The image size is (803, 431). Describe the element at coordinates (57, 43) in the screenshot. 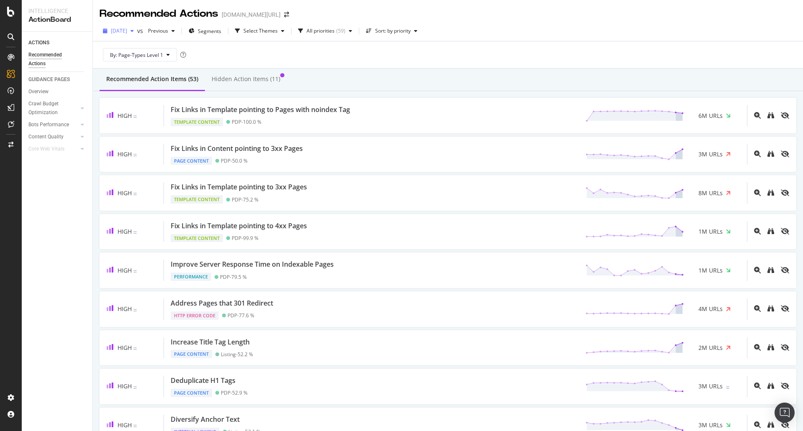

I see `a: ACTIONS` at that location.